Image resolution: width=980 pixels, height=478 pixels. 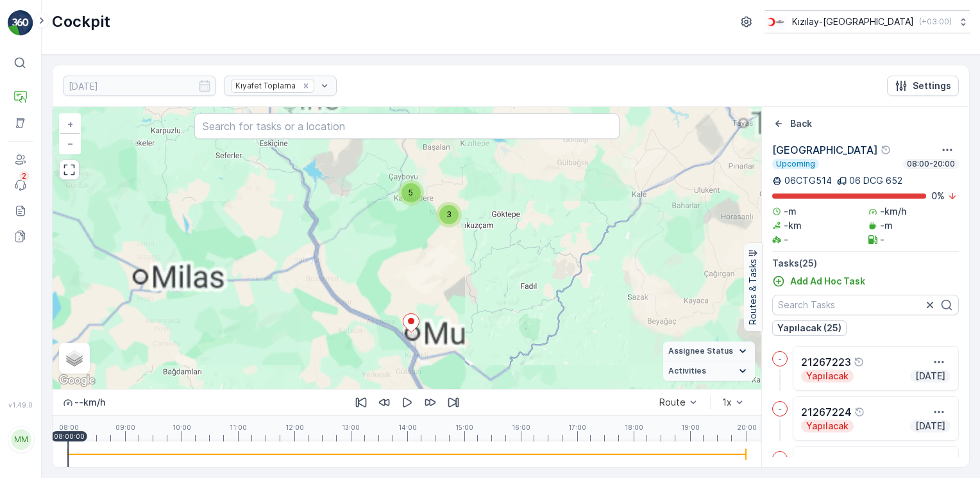 I want to click on p: 0 %, so click(x=937, y=196).